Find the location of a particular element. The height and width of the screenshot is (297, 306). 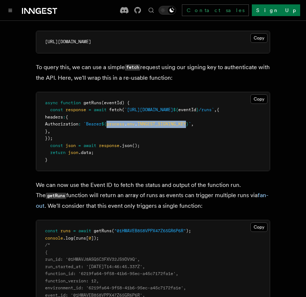

span: environment_id: '6219fa64-9f58-41b6-95ec-a45c7172fa1e', is located at coordinates (115, 288).